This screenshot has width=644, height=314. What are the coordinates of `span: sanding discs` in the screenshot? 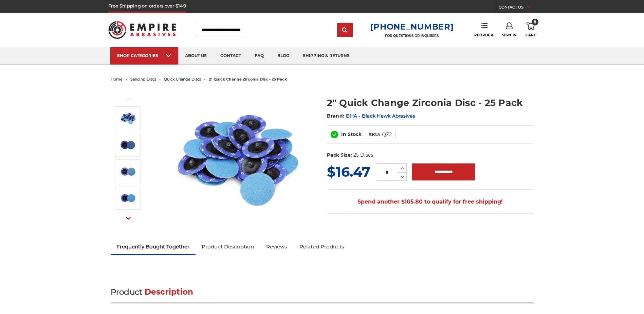 It's located at (144, 79).